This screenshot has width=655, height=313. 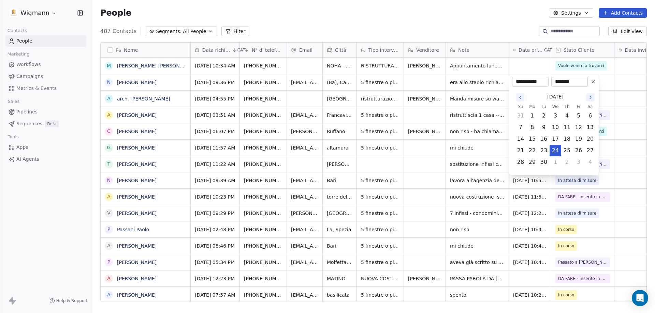 I want to click on button: Monday, September 29th, 2025, so click(x=532, y=162).